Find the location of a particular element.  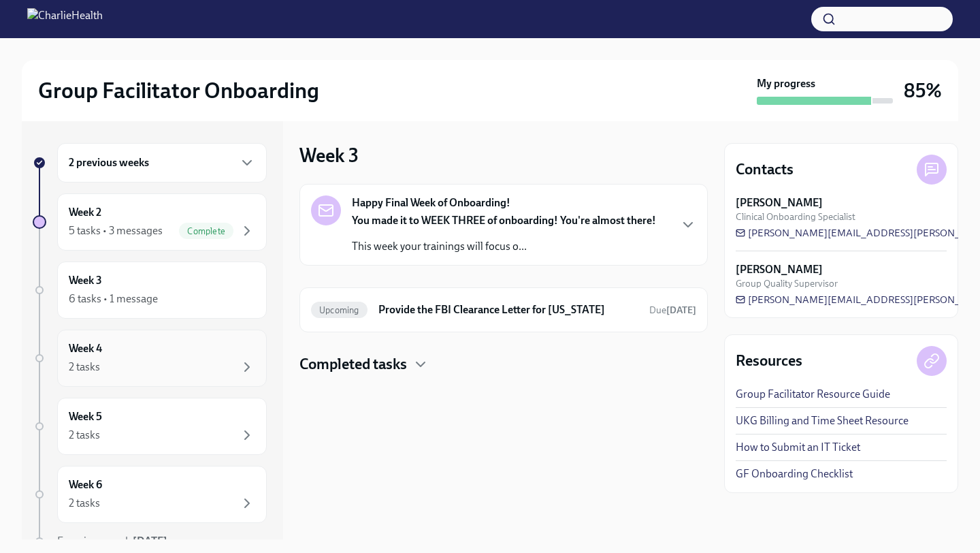

h6: Week 6 is located at coordinates (85, 485).